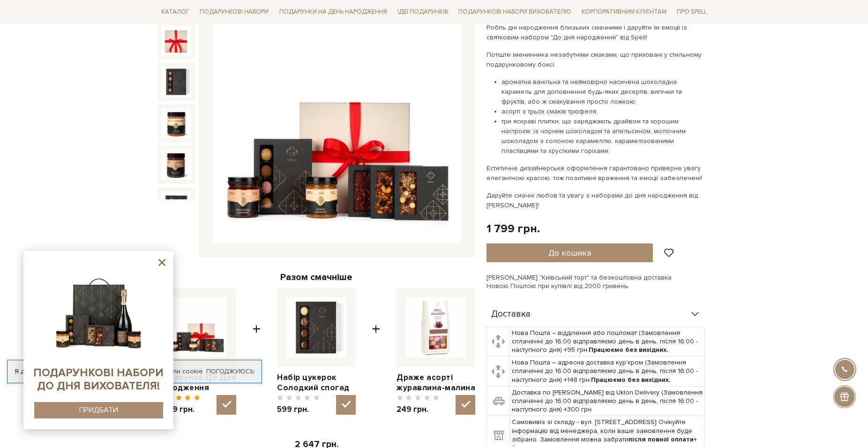  What do you see at coordinates (570, 252) in the screenshot?
I see `button: До кошика` at bounding box center [570, 252].